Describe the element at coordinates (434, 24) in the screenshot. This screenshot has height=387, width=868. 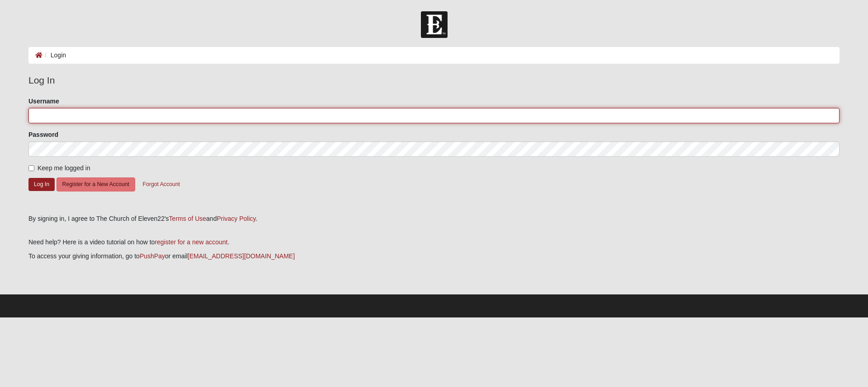
I see `img: Church of Eleven22 Logo` at that location.